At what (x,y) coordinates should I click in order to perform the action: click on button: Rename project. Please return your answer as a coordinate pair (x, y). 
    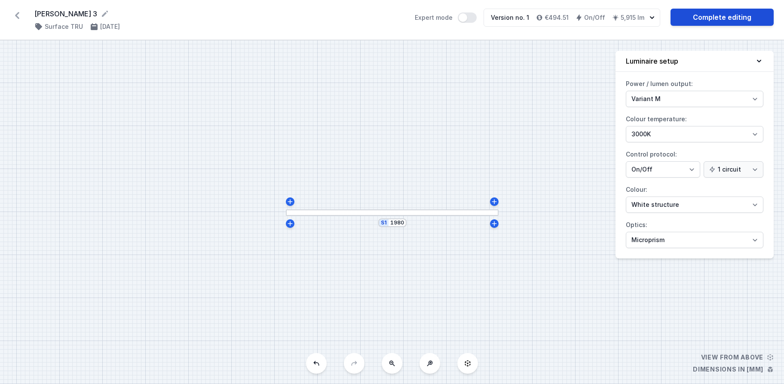
    Looking at the image, I should click on (105, 14).